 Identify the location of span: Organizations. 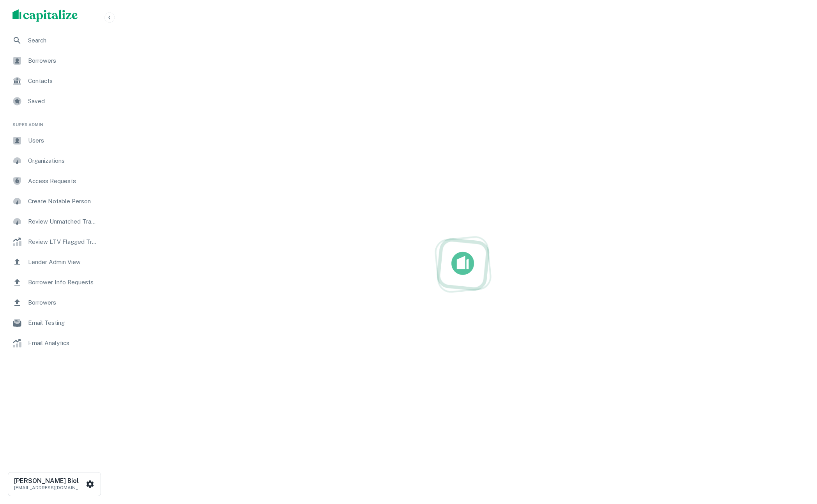
(63, 161).